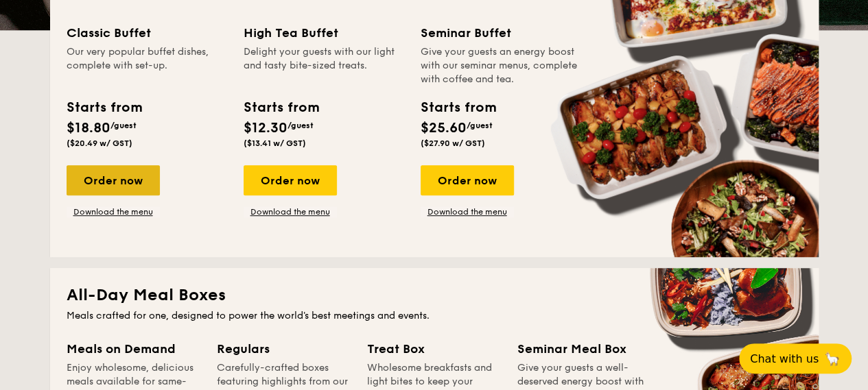 The height and width of the screenshot is (390, 868). What do you see at coordinates (265, 128) in the screenshot?
I see `span: $12.30` at bounding box center [265, 128].